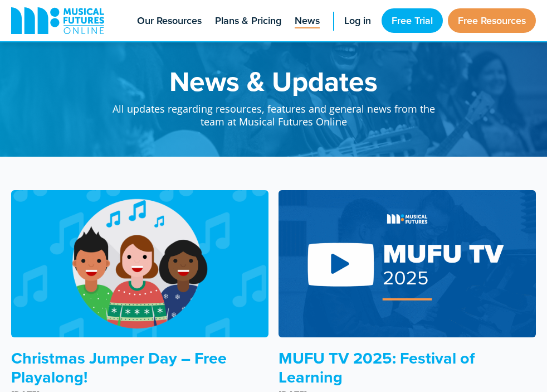 The image size is (547, 392). I want to click on span: Plans & Pricing, so click(248, 20).